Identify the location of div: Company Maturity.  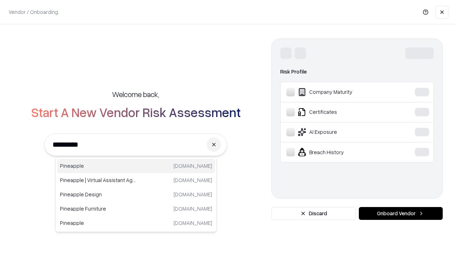
(340, 92).